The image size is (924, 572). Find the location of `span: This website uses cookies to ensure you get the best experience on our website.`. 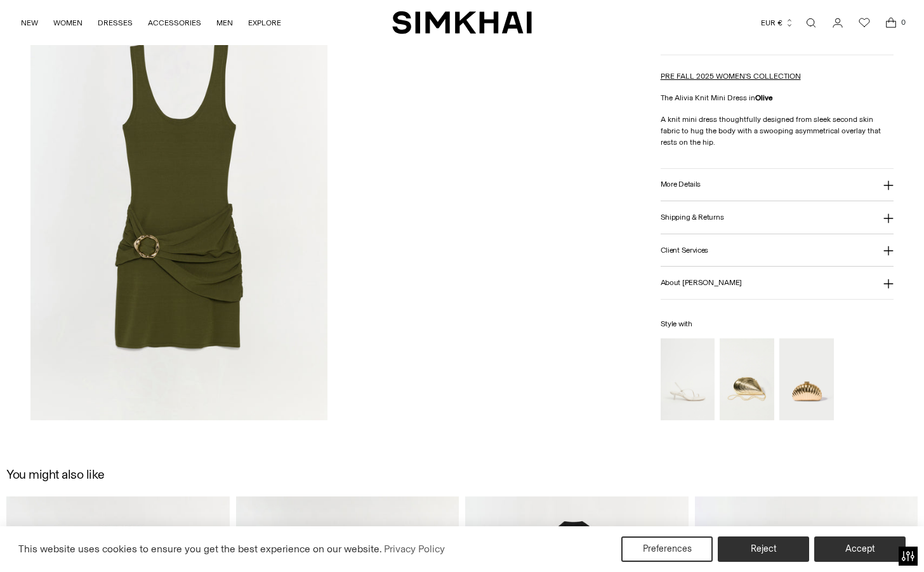

span: This website uses cookies to ensure you get the best experience on our website. is located at coordinates (200, 548).